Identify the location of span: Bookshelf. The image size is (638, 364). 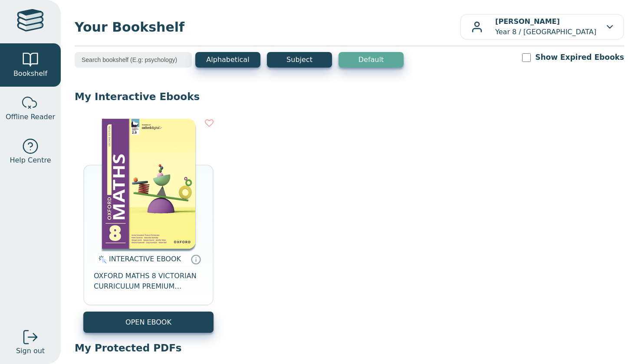
(30, 74).